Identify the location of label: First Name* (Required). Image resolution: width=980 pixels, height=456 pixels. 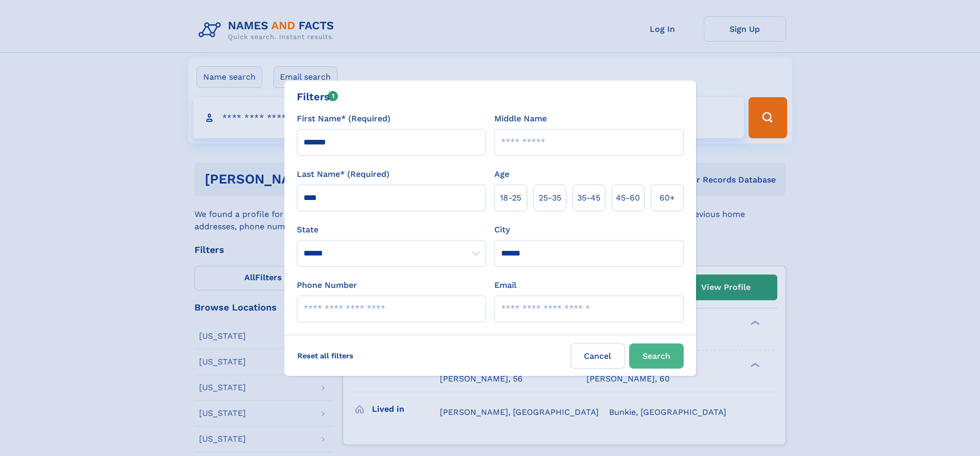
(344, 119).